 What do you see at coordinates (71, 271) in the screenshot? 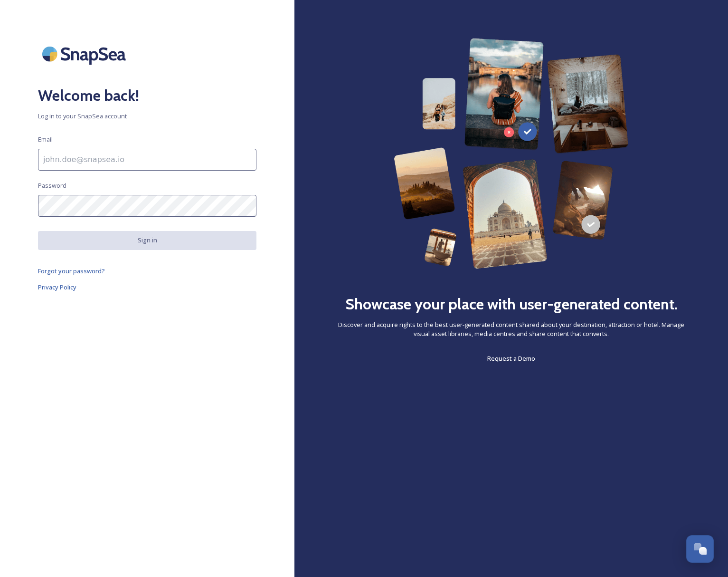
I see `span: Forgot your password?` at bounding box center [71, 271].